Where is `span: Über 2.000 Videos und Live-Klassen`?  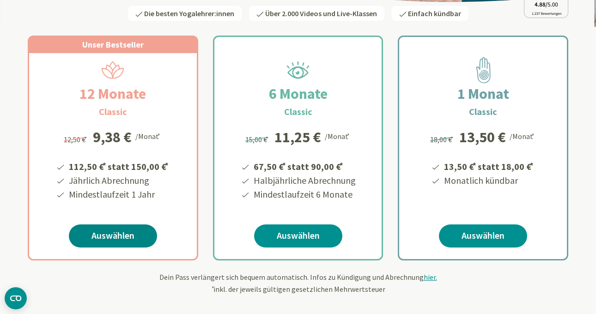
span: Über 2.000 Videos und Live-Klassen is located at coordinates (321, 13).